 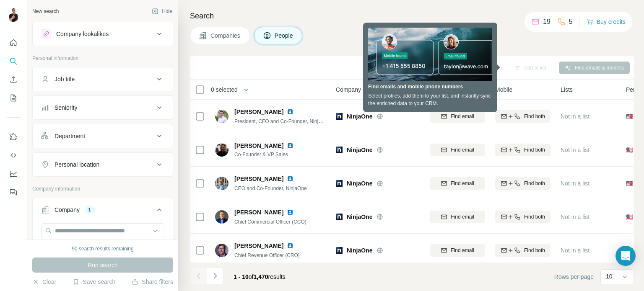 I want to click on span: Email, so click(x=437, y=90).